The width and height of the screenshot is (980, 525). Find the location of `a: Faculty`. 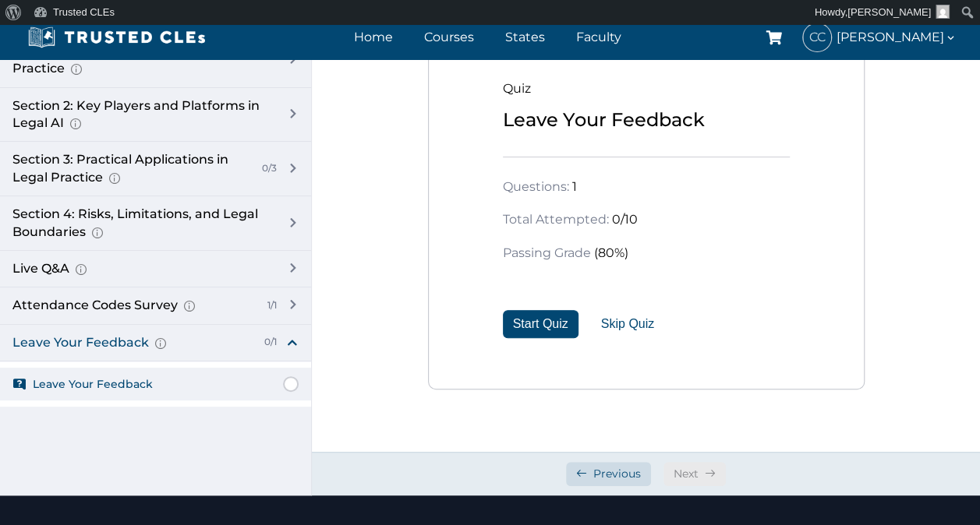

a: Faculty is located at coordinates (599, 37).